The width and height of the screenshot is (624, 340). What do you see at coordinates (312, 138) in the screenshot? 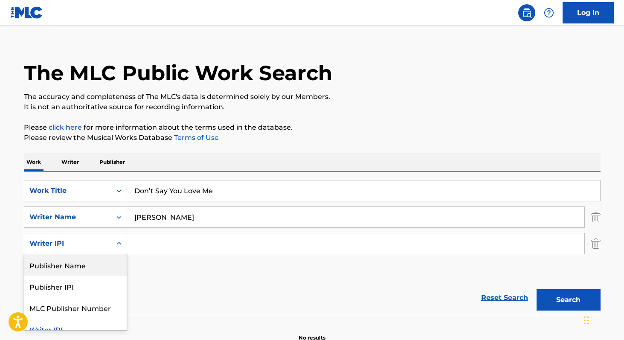
I see `p: Please review the Musical Works Database` at bounding box center [312, 138].